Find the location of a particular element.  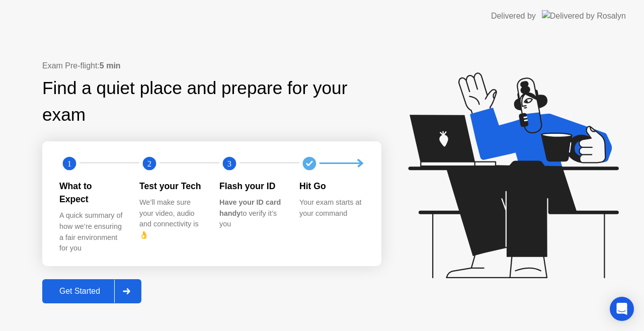

text: 1 is located at coordinates (69, 163).